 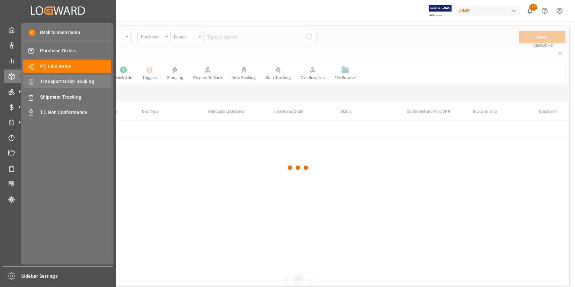 What do you see at coordinates (76, 97) in the screenshot?
I see `span: Shipment Tracking` at bounding box center [76, 97].